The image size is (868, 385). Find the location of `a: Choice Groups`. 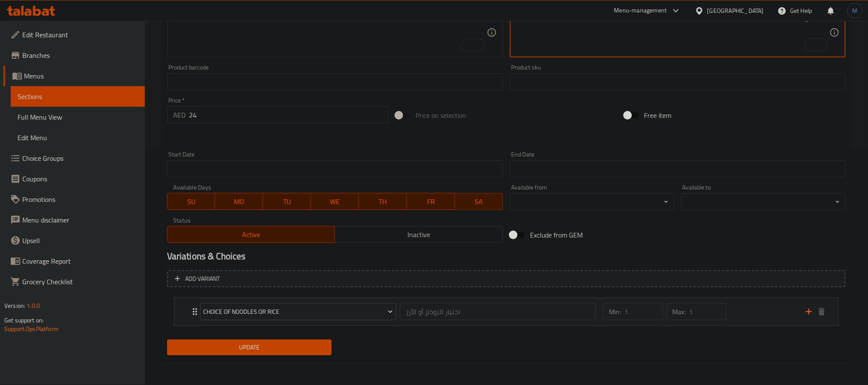

a: Choice Groups is located at coordinates (74, 159).